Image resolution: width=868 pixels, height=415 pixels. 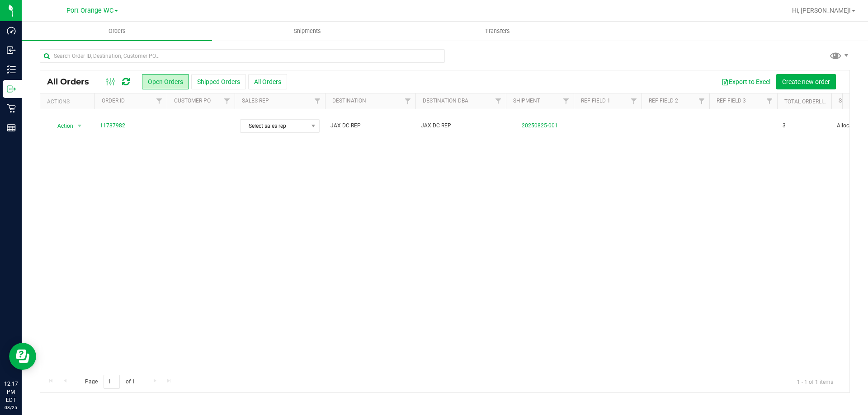 I want to click on a: Status, so click(x=848, y=101).